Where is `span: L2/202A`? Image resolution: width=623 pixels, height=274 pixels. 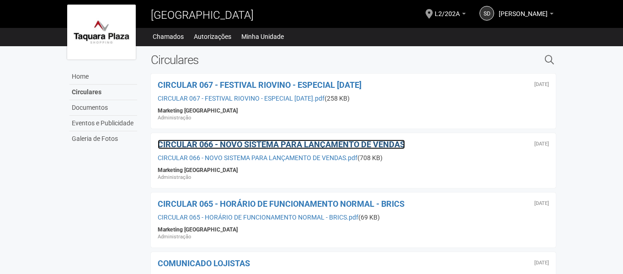
span: L2/202A is located at coordinates (447, 9).